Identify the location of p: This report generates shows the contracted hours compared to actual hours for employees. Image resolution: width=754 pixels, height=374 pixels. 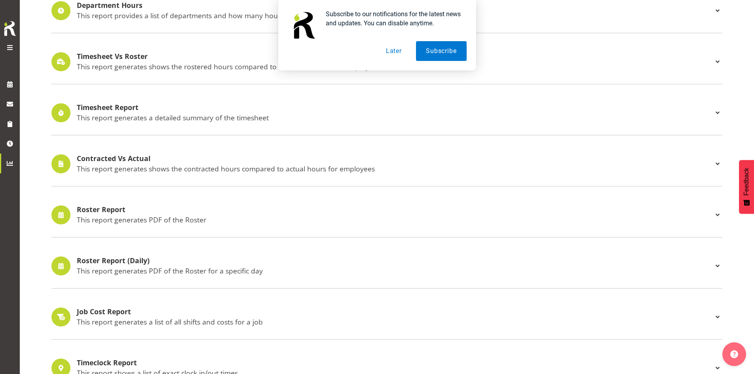
(394, 169).